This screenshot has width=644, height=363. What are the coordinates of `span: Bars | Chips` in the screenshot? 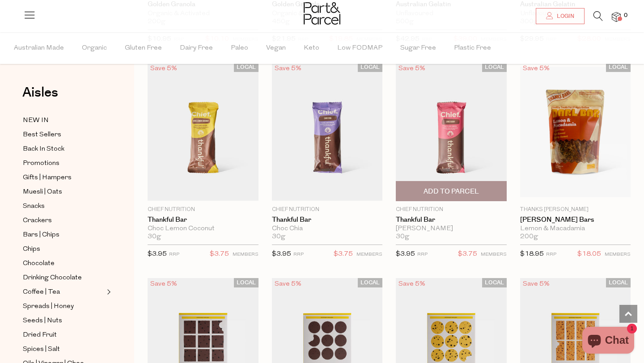 It's located at (41, 235).